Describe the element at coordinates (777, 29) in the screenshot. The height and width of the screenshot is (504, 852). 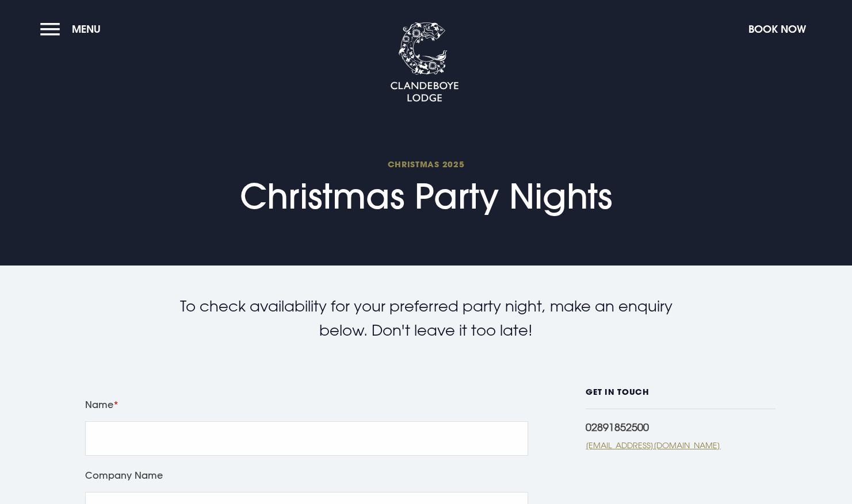
I see `button: Book Now` at that location.